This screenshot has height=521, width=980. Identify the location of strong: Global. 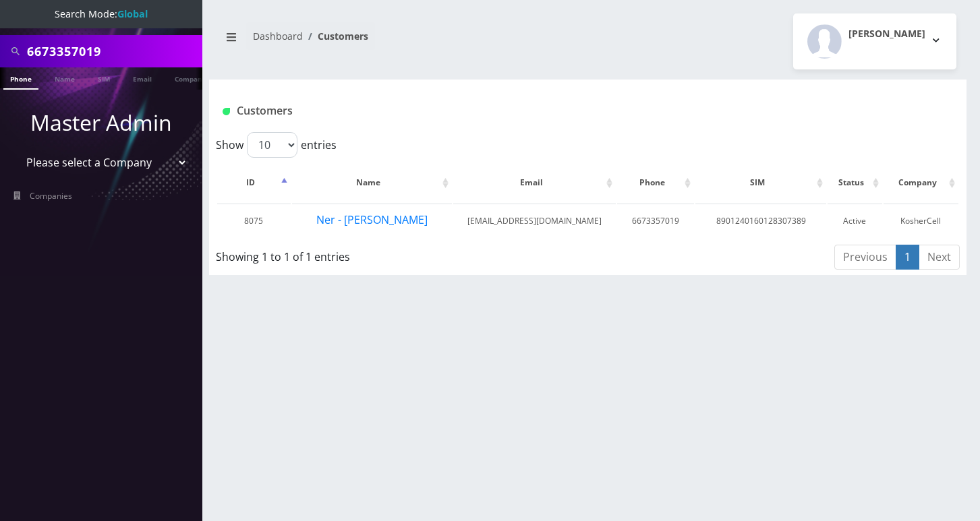
(132, 13).